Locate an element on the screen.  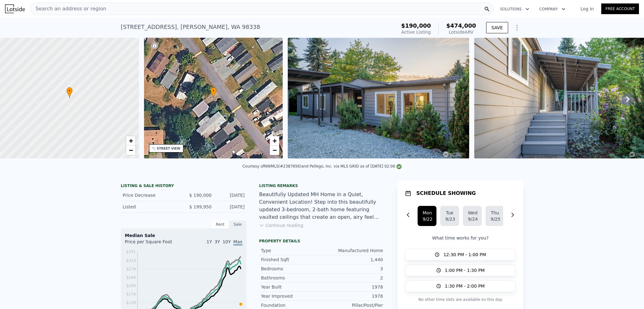
img: NWMLS Logo is located at coordinates (399, 167).